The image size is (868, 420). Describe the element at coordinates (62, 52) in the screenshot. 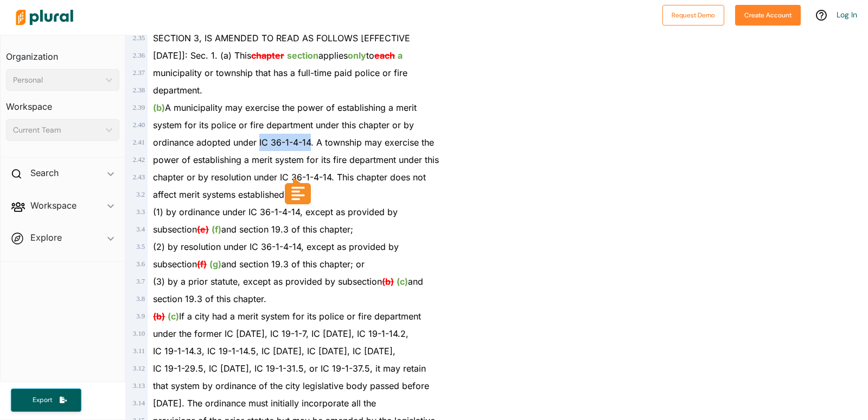

I see `h3: Organization` at that location.